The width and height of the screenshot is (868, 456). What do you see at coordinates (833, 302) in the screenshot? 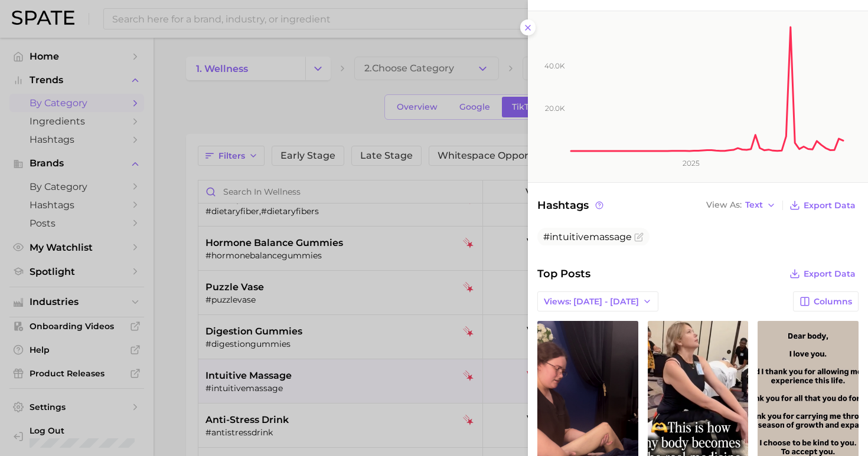
I see `span: Columns` at bounding box center [833, 302].